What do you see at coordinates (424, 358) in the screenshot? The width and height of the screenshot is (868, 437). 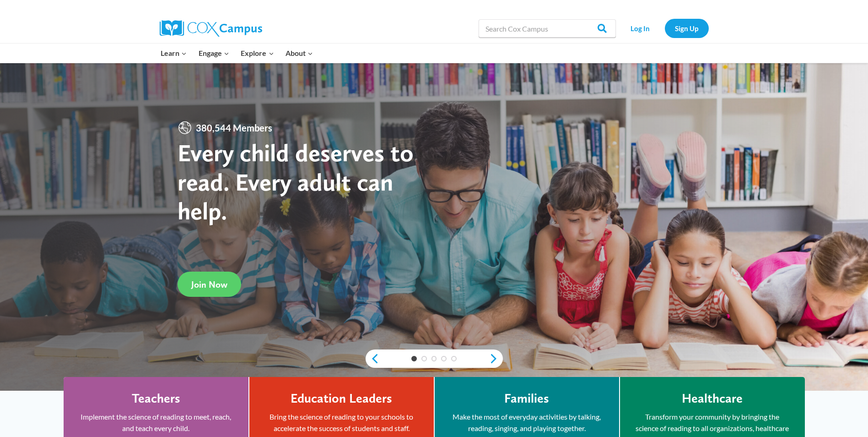 I see `a: 2` at bounding box center [424, 358].